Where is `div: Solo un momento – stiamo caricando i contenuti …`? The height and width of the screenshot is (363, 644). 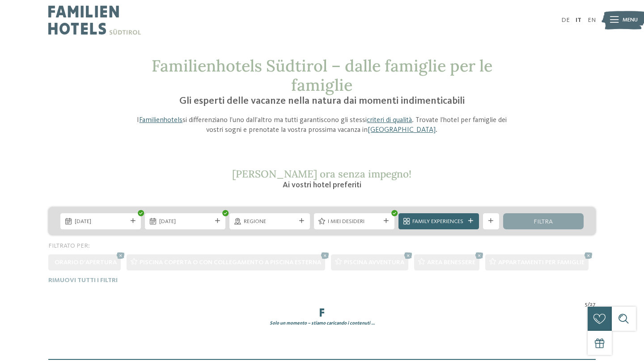 div: Solo un momento – stiamo caricando i contenuti … is located at coordinates (322, 323).